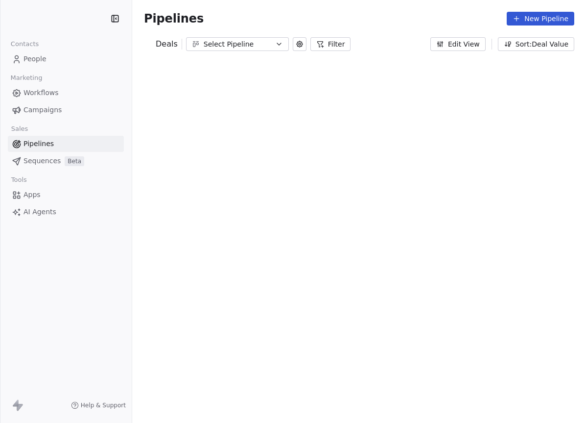 The image size is (586, 423). I want to click on span: Sales, so click(20, 129).